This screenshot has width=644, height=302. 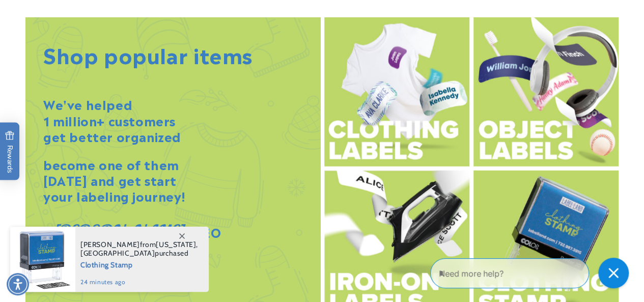 I want to click on span: Clothing Stamp, so click(x=139, y=264).